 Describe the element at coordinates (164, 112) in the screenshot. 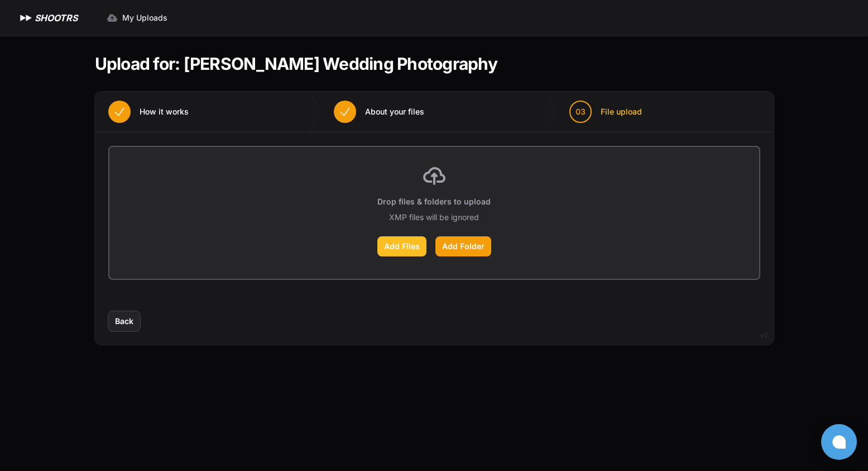

I see `span: How it works` at that location.